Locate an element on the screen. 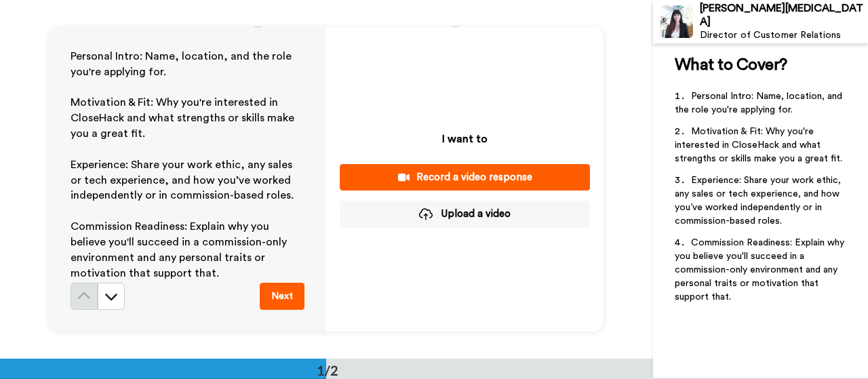  span: What to Cover? is located at coordinates (730, 65).